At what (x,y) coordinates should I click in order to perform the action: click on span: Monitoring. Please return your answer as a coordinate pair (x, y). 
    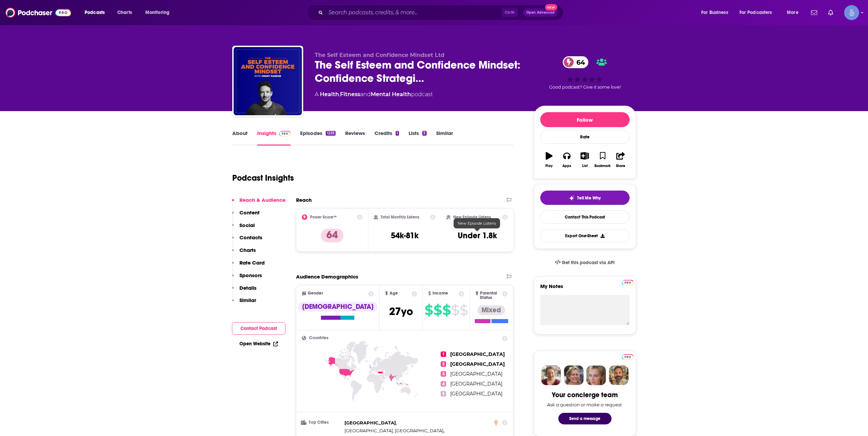
    Looking at the image, I should click on (157, 13).